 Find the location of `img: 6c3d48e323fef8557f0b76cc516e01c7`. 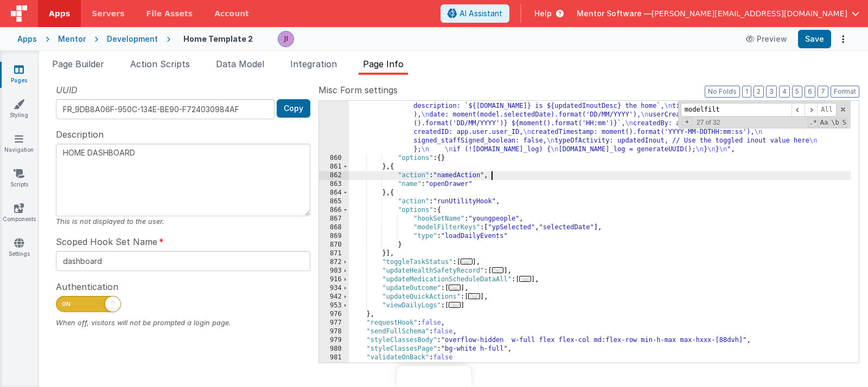

img: 6c3d48e323fef8557f0b76cc516e01c7 is located at coordinates (286, 39).